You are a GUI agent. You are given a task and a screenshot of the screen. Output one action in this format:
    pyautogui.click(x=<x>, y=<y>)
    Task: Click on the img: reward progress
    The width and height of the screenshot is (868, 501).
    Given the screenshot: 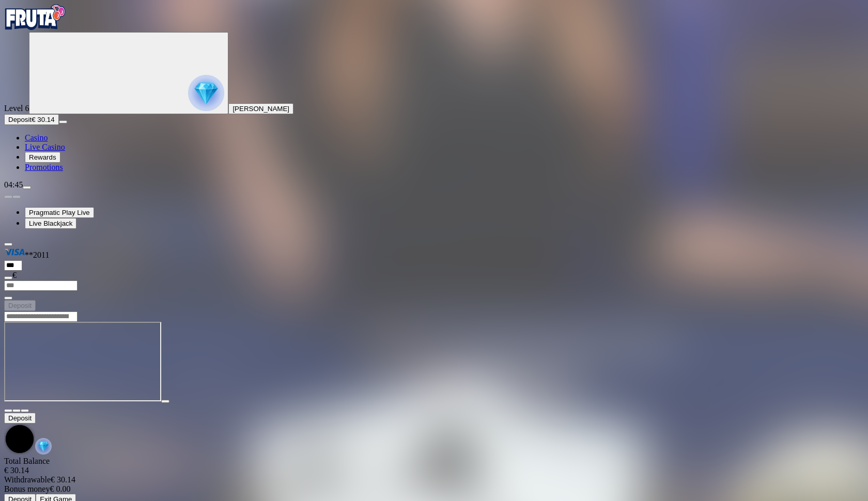 What is the action you would take?
    pyautogui.click(x=206, y=93)
    